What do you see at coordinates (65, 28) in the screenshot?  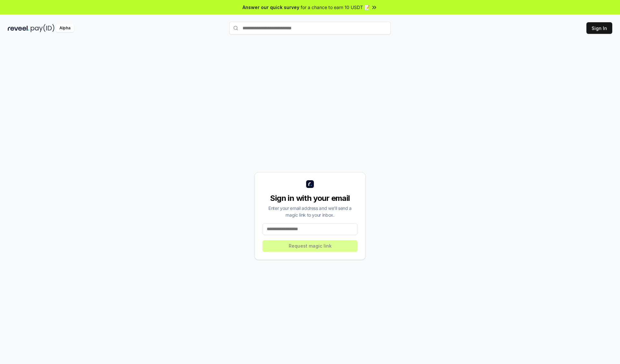 I see `div: Alpha` at bounding box center [65, 28].